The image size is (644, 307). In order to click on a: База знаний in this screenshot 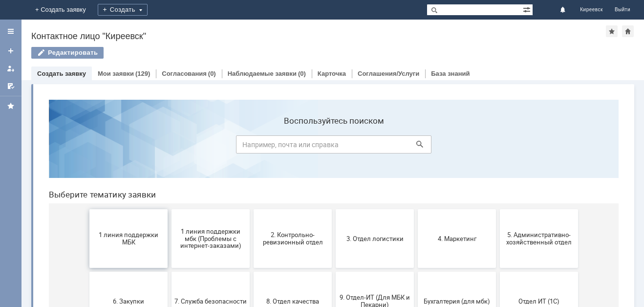, I will do `click(450, 73)`.